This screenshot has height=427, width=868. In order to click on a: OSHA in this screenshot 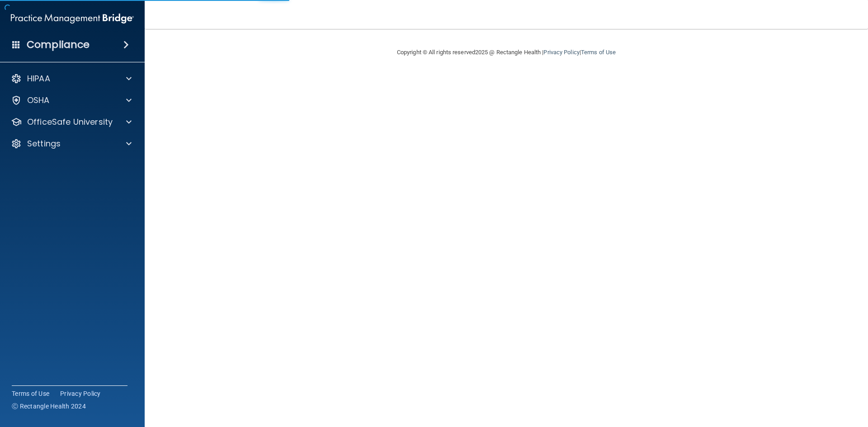, I will do `click(71, 100)`.